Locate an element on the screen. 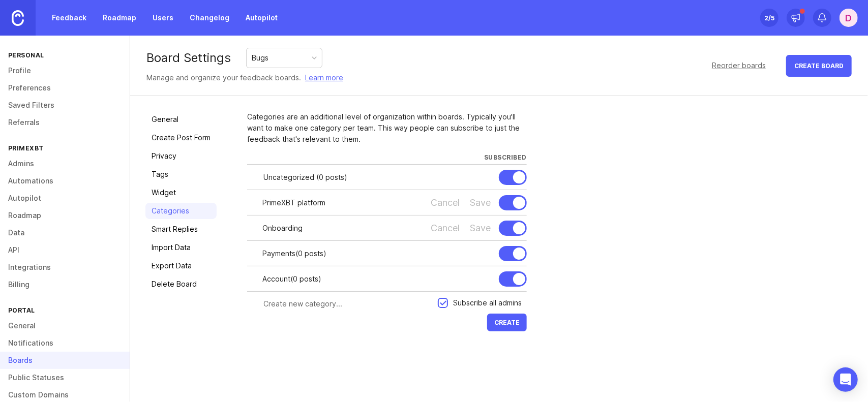 The height and width of the screenshot is (402, 868). a: Create Post Form is located at coordinates (181, 138).